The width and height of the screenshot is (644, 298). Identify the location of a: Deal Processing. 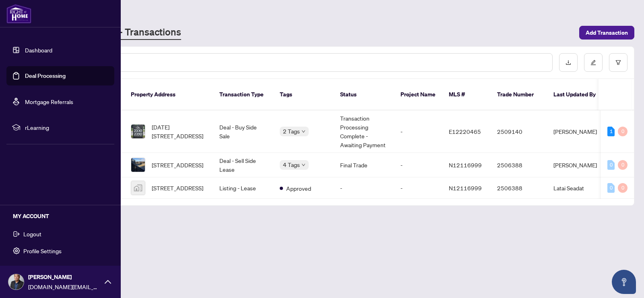
(45, 76).